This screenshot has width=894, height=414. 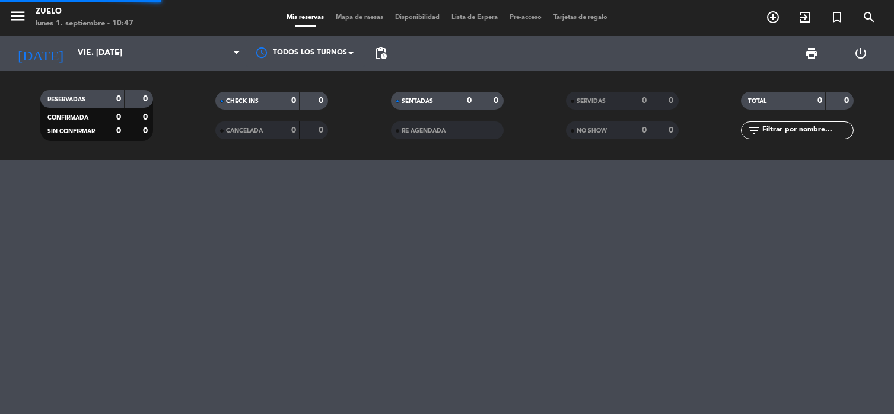 What do you see at coordinates (591, 131) in the screenshot?
I see `span: NO SHOW` at bounding box center [591, 131].